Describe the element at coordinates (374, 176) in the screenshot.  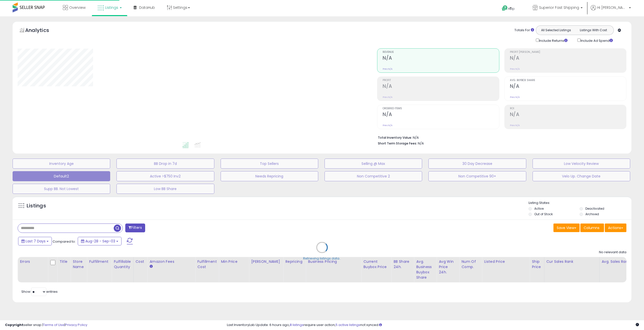
I see `button: Non Competitive 2` at that location.